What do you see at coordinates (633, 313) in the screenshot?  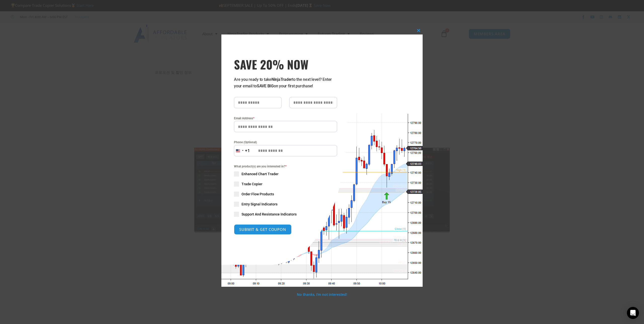 I see `div: Open Intercom Messenger` at bounding box center [633, 313].